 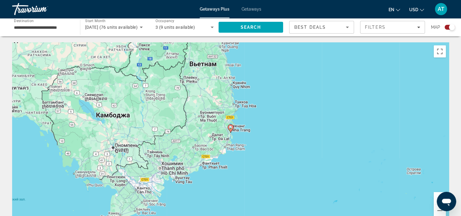 What do you see at coordinates (441, 9) in the screenshot?
I see `button: User Menu` at bounding box center [441, 9].